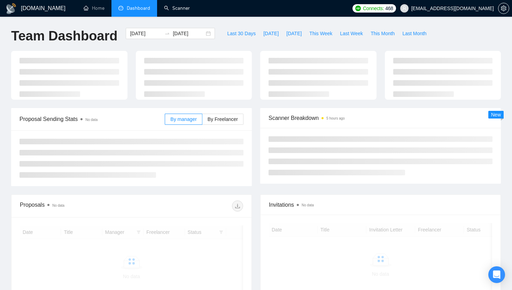 This screenshot has height=290, width=512. What do you see at coordinates (351, 33) in the screenshot?
I see `span: Last Week` at bounding box center [351, 33].